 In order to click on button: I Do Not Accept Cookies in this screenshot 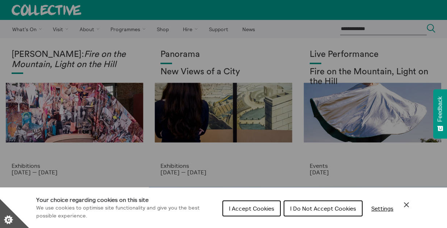, I will do `click(323, 208)`.